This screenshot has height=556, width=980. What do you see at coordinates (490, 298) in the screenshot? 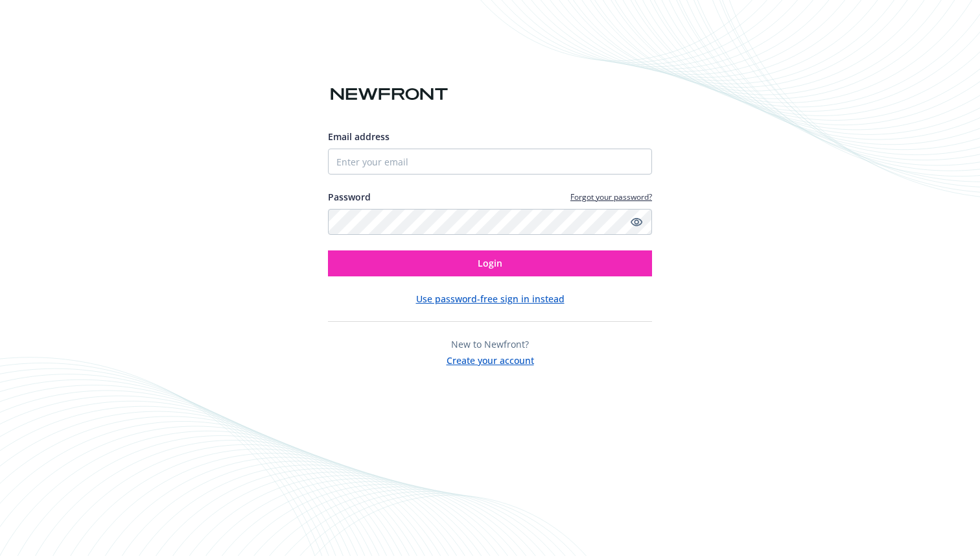
I see `button: Use password-free sign in instead` at bounding box center [490, 298].